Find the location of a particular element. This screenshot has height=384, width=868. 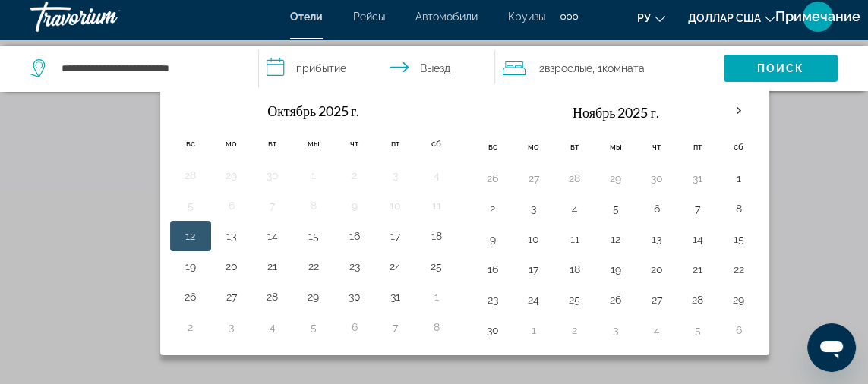

button: День 23 is located at coordinates (354, 266).